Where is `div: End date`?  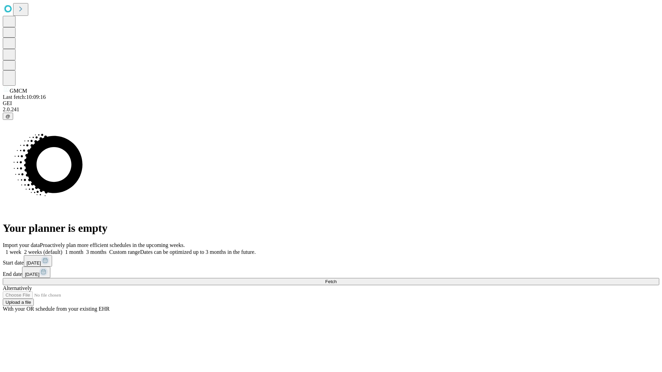
div: End date is located at coordinates (331, 272).